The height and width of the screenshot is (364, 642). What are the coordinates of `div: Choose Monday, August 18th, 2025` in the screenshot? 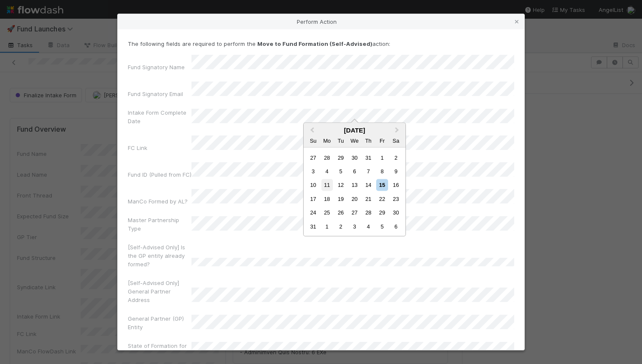 It's located at (327, 198).